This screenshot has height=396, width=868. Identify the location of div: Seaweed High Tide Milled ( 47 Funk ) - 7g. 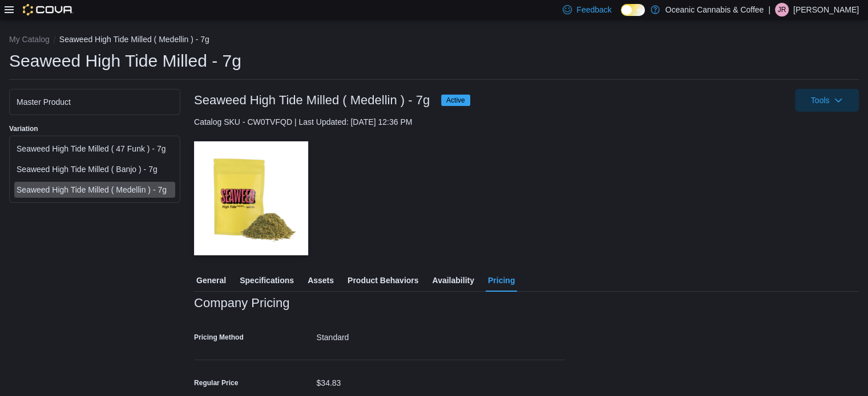
(95, 149).